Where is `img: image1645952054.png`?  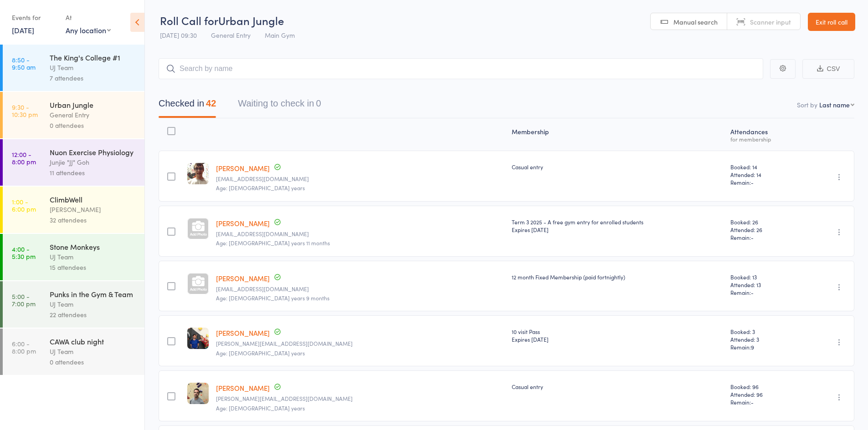 img: image1645952054.png is located at coordinates (197, 338).